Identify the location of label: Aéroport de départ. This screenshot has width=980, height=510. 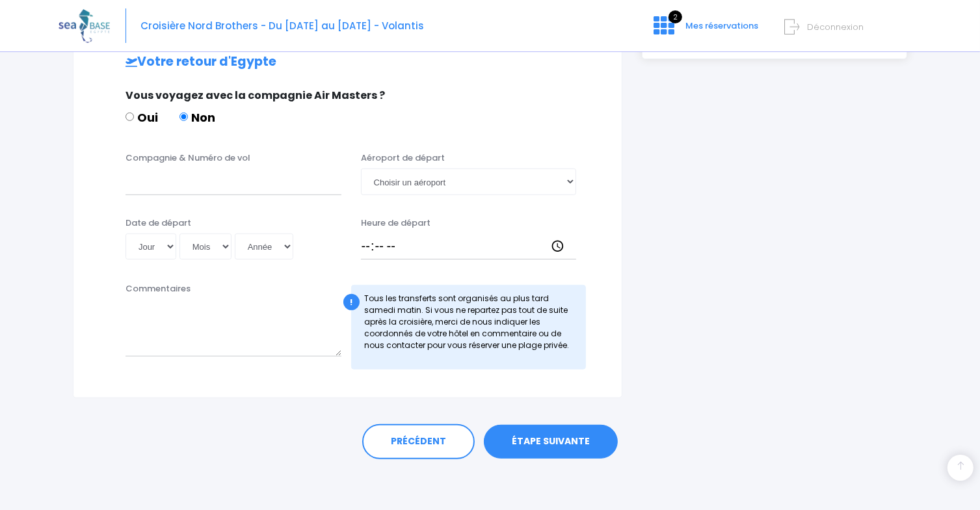
(403, 158).